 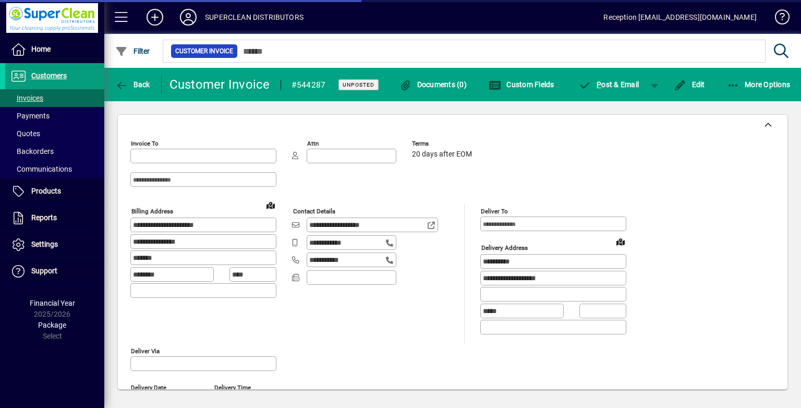 I want to click on a: Support, so click(x=55, y=271).